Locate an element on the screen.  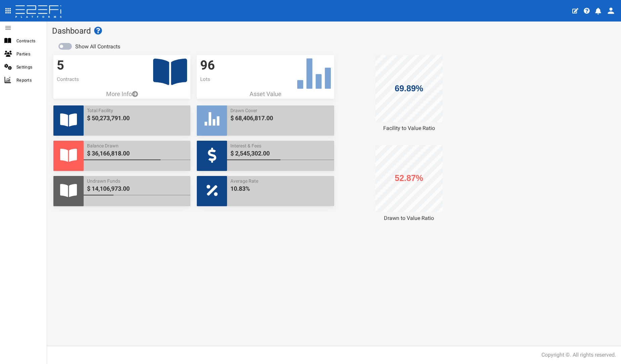
h3: 5 is located at coordinates (122, 66).